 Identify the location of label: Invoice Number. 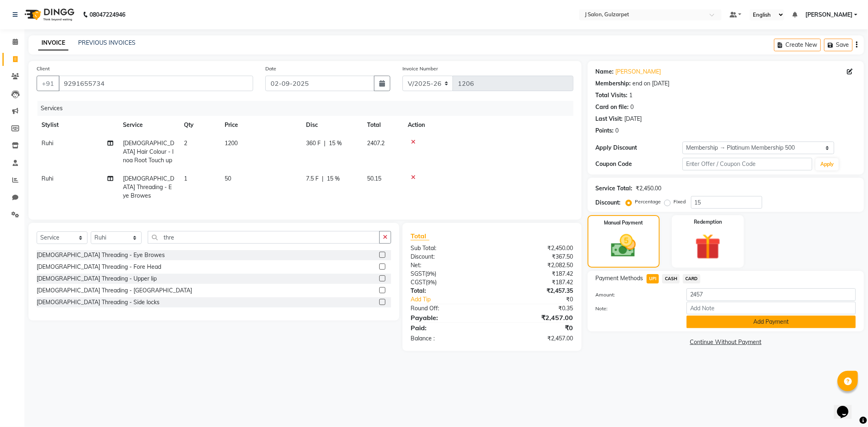
(420, 69).